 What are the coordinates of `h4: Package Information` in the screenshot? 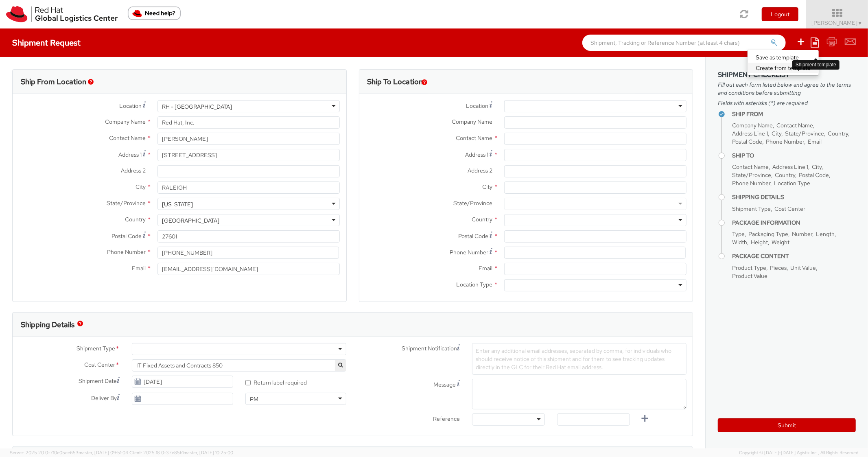 It's located at (793, 223).